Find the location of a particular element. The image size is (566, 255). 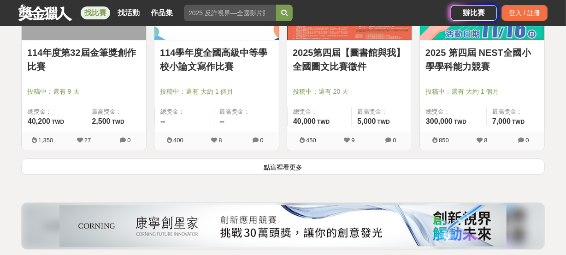

div: 辦比賽 is located at coordinates (474, 13).